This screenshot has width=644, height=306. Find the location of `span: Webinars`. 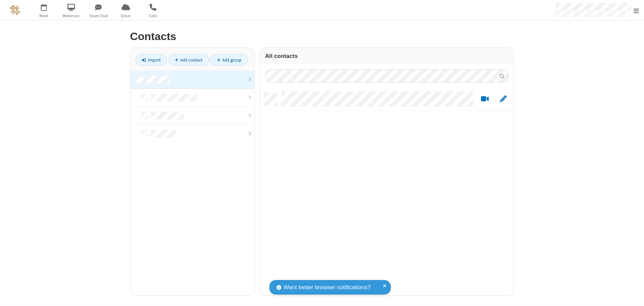

span: Webinars is located at coordinates (71, 16).